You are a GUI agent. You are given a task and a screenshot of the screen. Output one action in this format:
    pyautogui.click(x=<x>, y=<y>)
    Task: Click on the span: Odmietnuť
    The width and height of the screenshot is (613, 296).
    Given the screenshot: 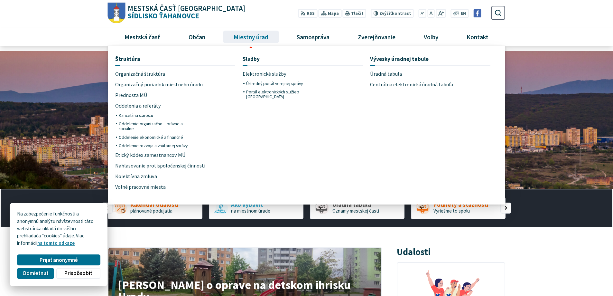 What is the action you would take?
    pyautogui.click(x=35, y=273)
    